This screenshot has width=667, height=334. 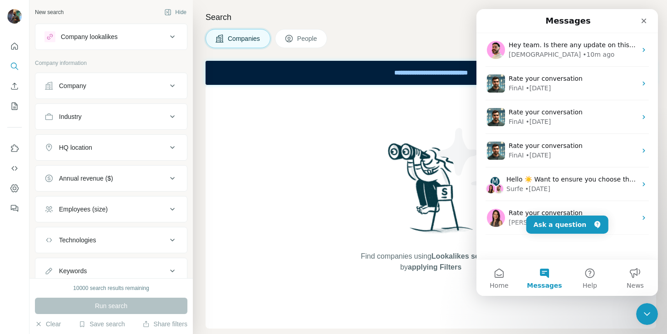 What do you see at coordinates (431, 262) in the screenshot?
I see `span: Find companies using or by` at bounding box center [431, 262].